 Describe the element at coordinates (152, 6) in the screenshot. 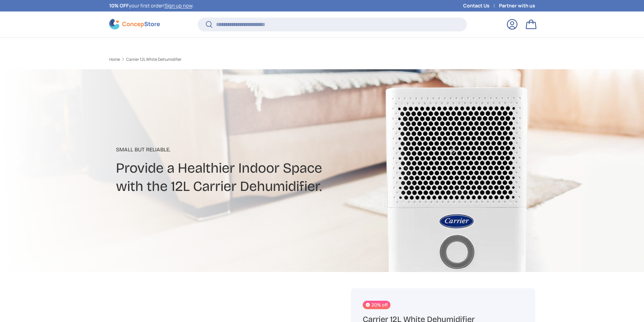

I see `p: your first order! .` at that location.